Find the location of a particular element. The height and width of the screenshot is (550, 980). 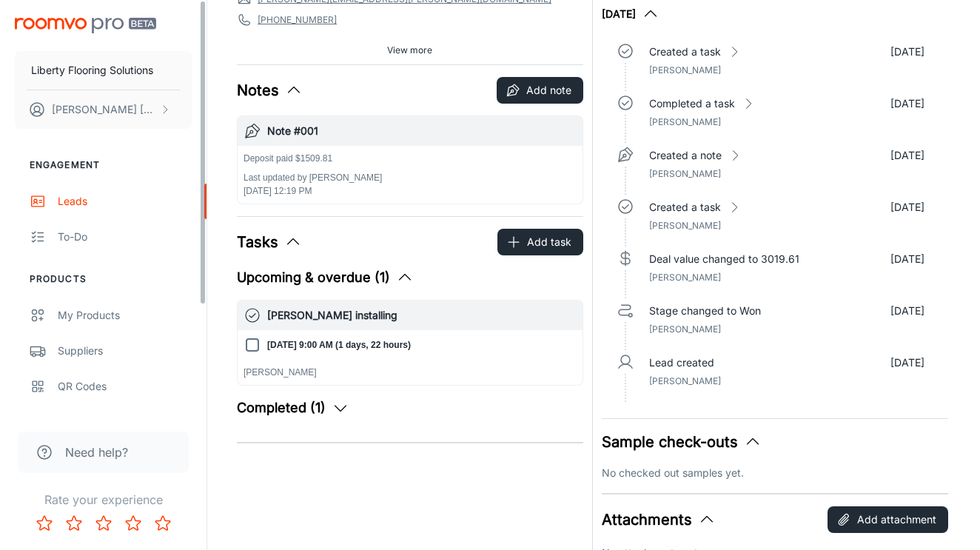

div: QR Codes is located at coordinates (124, 387).